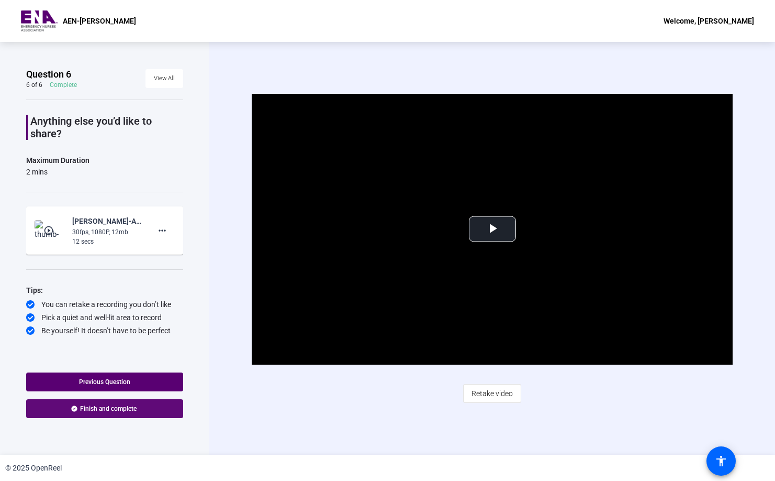  I want to click on span: Finish and complete, so click(108, 408).